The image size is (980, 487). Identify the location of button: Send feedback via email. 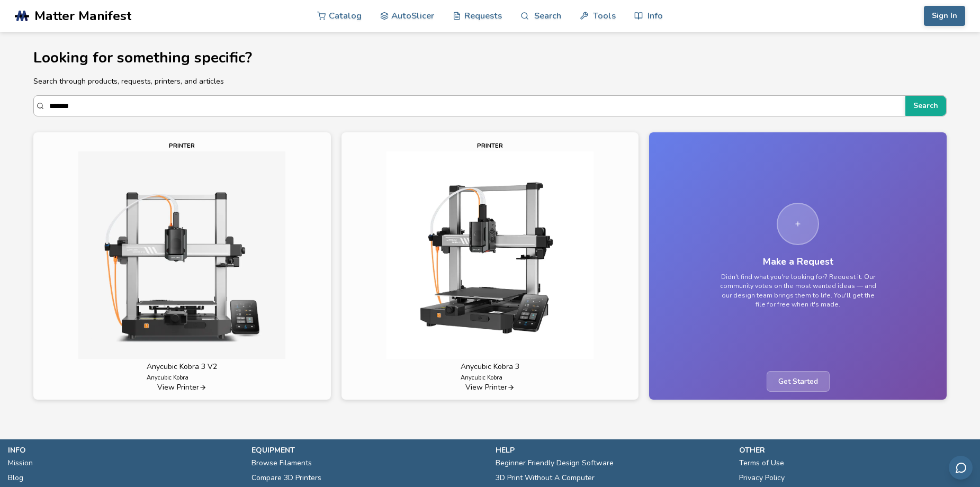
(961, 468).